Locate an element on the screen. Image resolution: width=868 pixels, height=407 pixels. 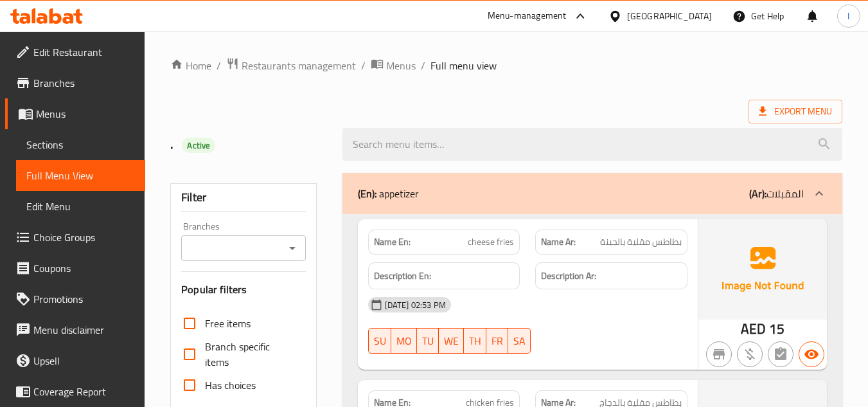
span: Full Menu View is located at coordinates (81, 175).